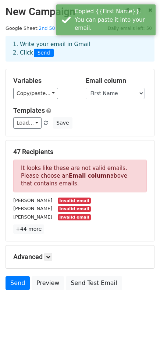 The image size is (160, 352). What do you see at coordinates (44, 53) in the screenshot?
I see `span: Send` at bounding box center [44, 53].